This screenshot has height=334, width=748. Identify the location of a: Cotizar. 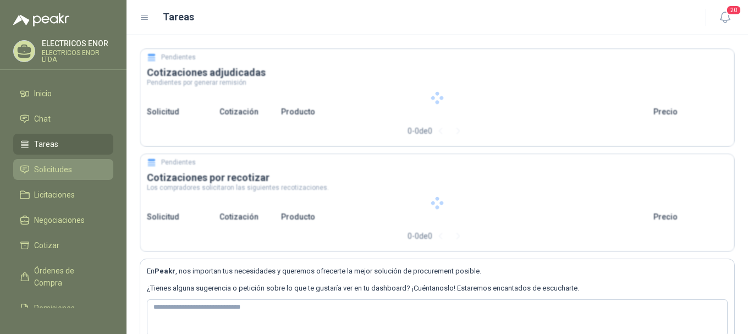
(63, 245).